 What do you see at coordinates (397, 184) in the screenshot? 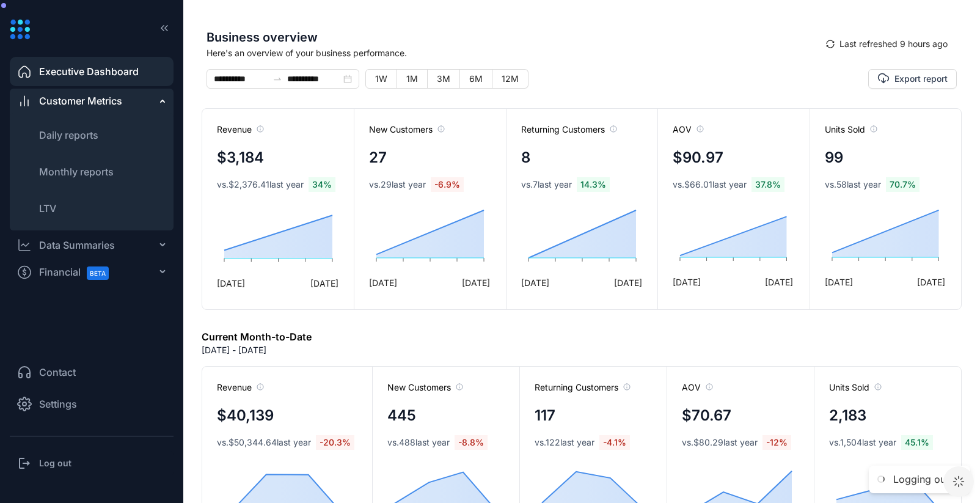
I see `span: vs. 29 last year` at bounding box center [397, 184].